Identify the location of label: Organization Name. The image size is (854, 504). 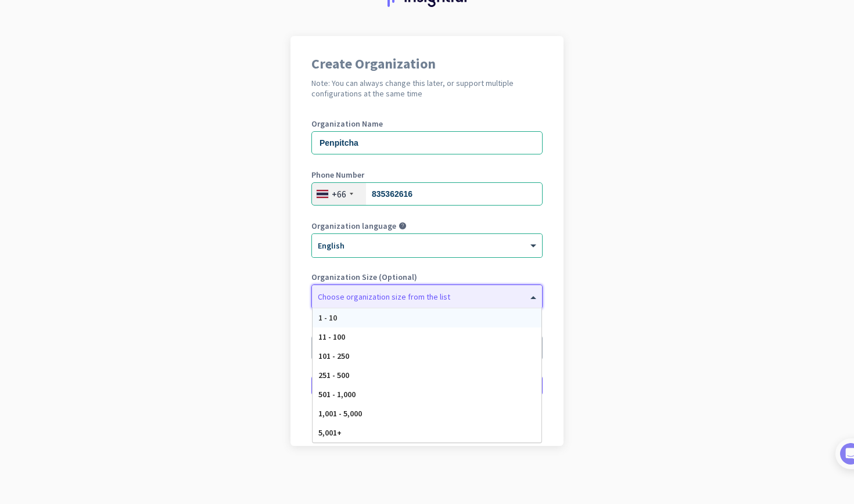
(427, 124).